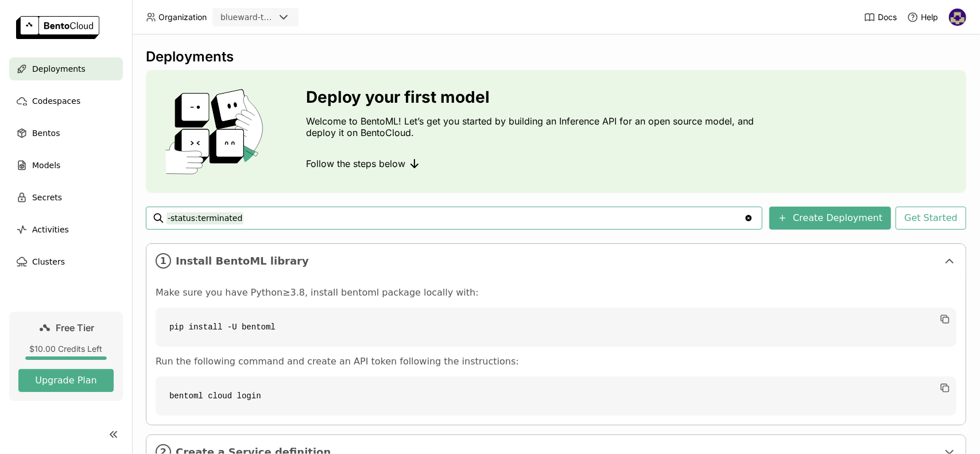  I want to click on input: Search, so click(456, 218).